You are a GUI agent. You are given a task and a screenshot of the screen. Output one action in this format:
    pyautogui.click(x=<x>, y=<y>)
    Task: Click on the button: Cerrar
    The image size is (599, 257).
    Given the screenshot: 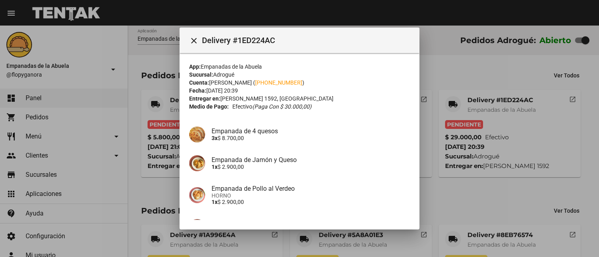 What is the action you would take?
    pyautogui.click(x=194, y=40)
    